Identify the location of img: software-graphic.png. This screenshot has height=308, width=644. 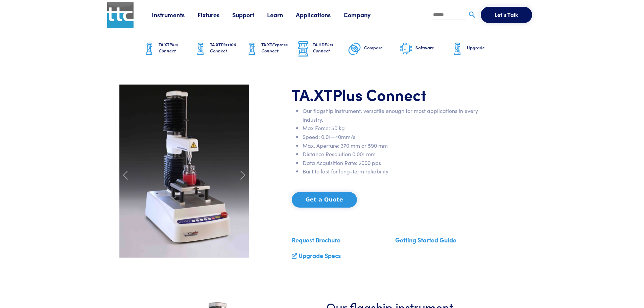
(406, 49).